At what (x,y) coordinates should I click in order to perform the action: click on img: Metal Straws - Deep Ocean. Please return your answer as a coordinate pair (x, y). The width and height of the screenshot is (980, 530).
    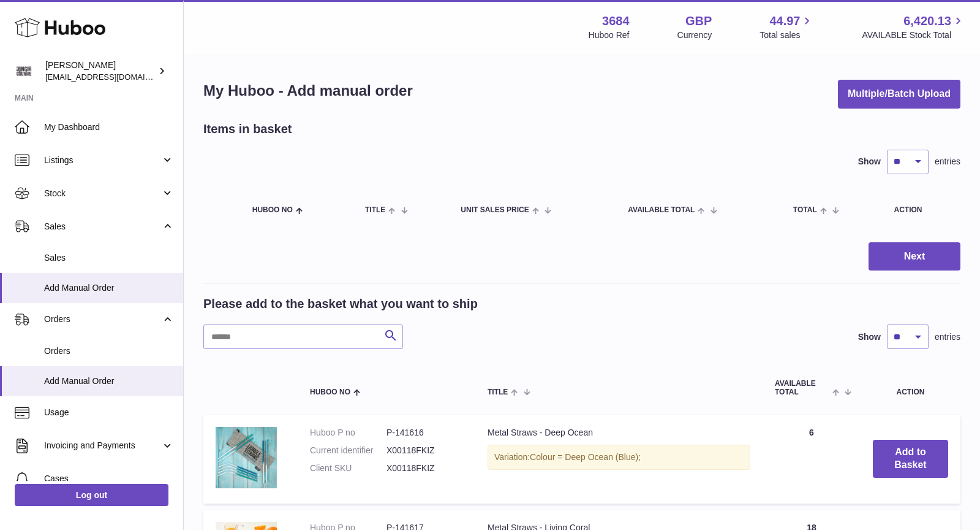
    Looking at the image, I should click on (246, 458).